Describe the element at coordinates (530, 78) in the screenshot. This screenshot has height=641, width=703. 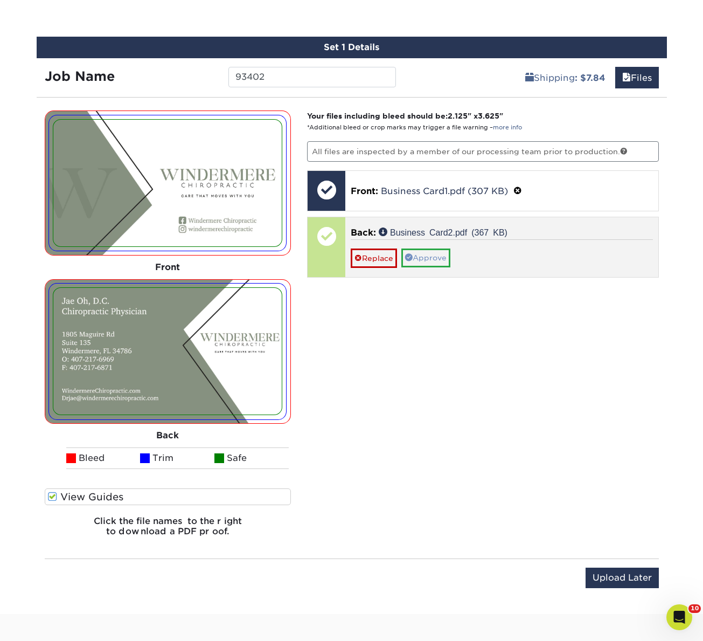
I see `span: shipping` at that location.